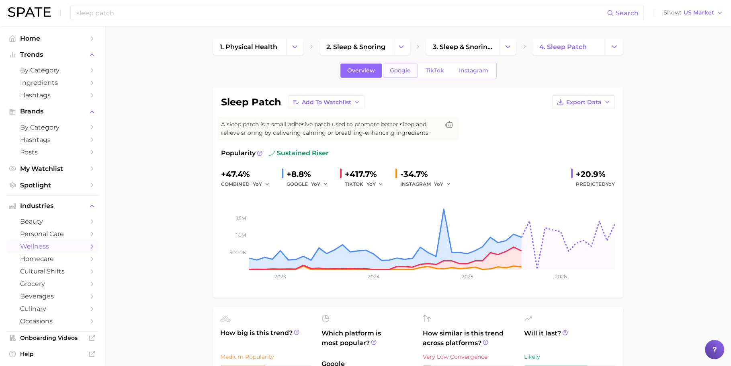 This screenshot has height=366, width=731. What do you see at coordinates (463, 47) in the screenshot?
I see `a: 3. sleep & snoring products` at bounding box center [463, 47].